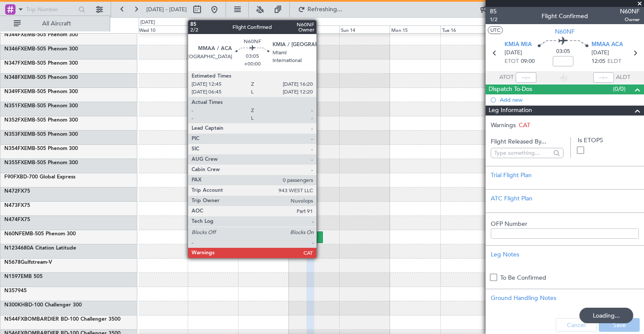 The height and width of the screenshot is (334, 644). I want to click on span: All Aircraft, so click(56, 24).